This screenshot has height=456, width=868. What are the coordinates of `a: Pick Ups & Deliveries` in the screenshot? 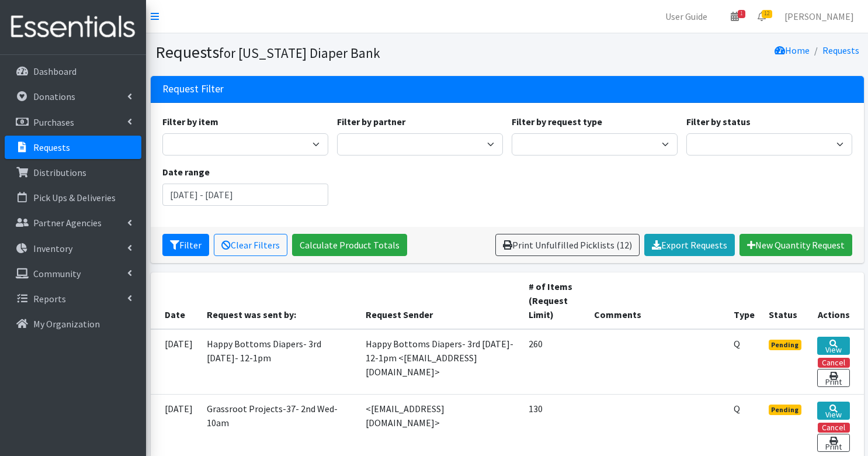 It's located at (73, 197).